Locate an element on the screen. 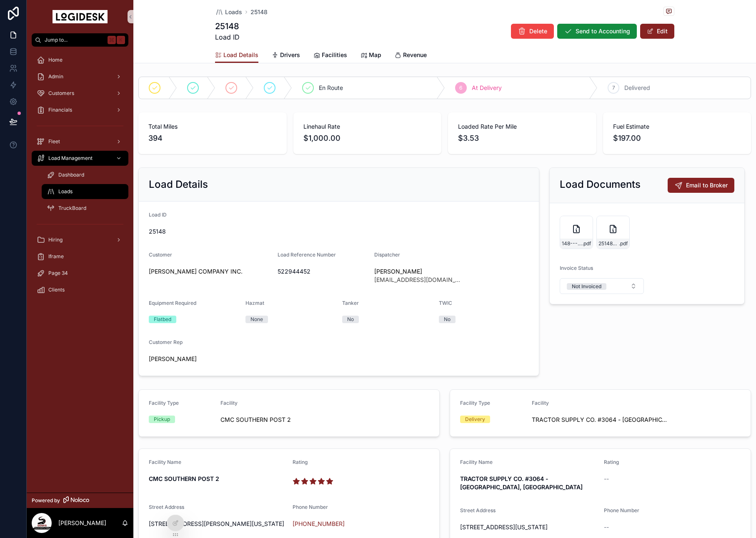 The width and height of the screenshot is (756, 538). span: Hiring is located at coordinates (55, 240).